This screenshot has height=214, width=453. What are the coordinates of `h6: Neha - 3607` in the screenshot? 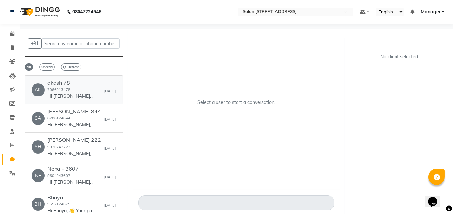 It's located at (72, 169).